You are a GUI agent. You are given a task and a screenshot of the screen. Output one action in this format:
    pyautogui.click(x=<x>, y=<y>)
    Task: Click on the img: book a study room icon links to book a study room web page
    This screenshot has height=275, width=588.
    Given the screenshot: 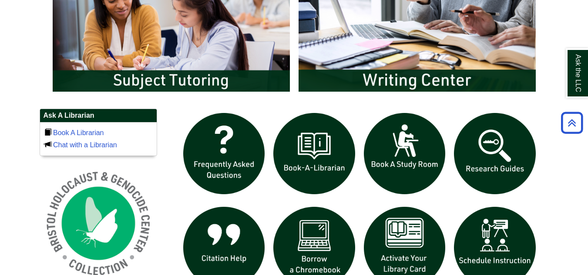 What is the action you would take?
    pyautogui.click(x=405, y=154)
    